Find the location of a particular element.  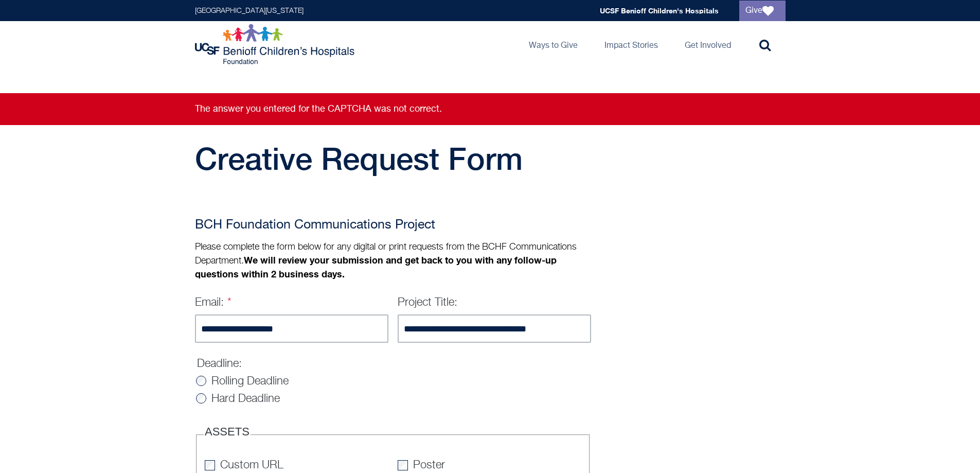

a: Get Involved is located at coordinates (708, 44).